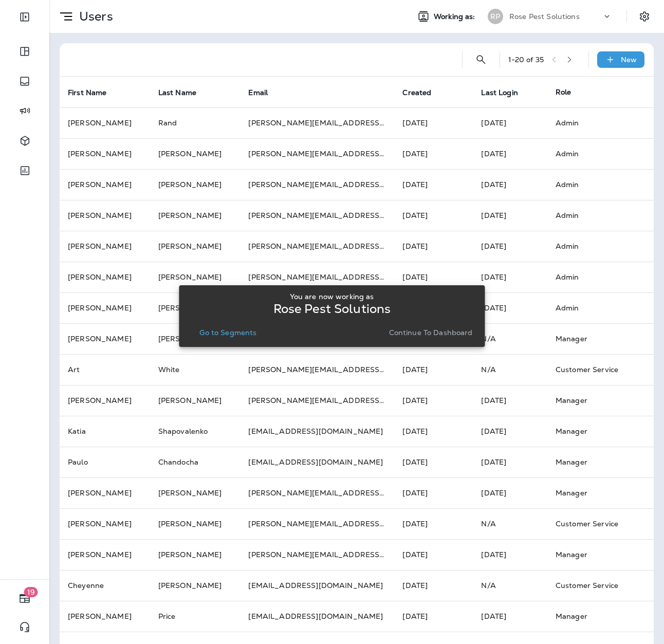  I want to click on button: Settings, so click(645, 17).